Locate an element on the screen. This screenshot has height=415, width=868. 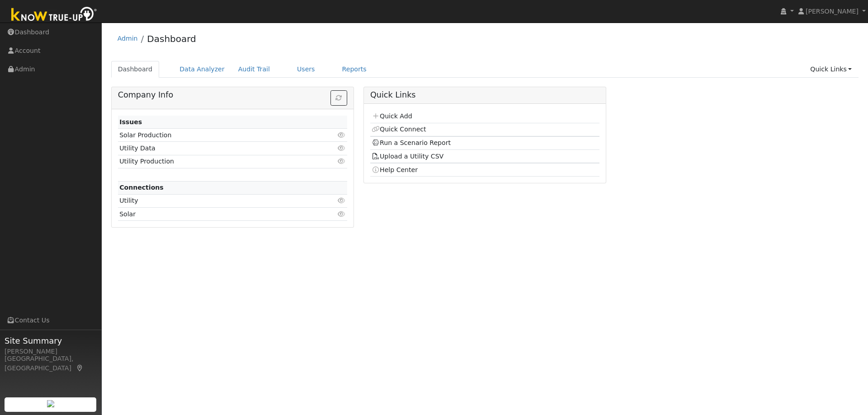
a: Map is located at coordinates (80, 369).